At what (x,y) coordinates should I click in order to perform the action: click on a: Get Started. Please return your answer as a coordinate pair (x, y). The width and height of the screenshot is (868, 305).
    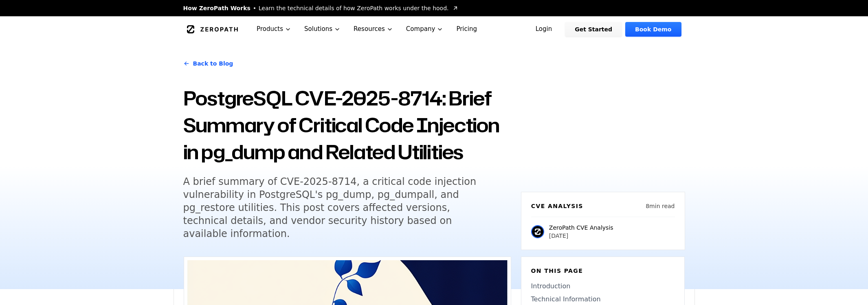
    Looking at the image, I should click on (593, 29).